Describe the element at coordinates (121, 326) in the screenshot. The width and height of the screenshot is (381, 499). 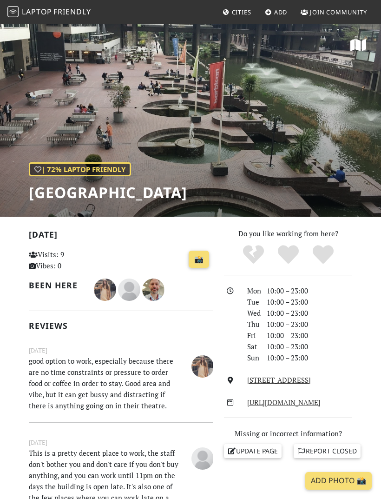
I see `h2: Reviews` at that location.